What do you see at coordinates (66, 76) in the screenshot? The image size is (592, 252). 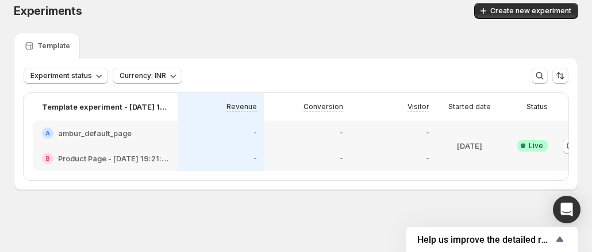 I see `button: Experiment status` at bounding box center [66, 76].